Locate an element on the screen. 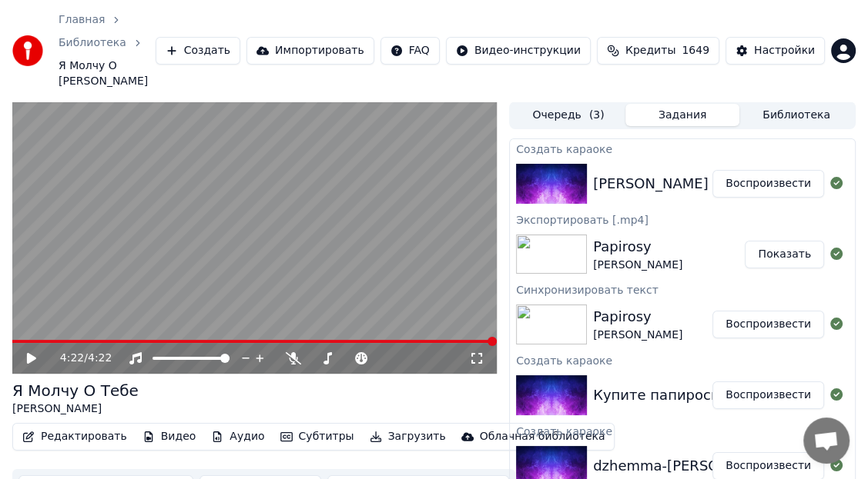 The width and height of the screenshot is (868, 479). div: Синхронизировать текст is located at coordinates (682, 289).